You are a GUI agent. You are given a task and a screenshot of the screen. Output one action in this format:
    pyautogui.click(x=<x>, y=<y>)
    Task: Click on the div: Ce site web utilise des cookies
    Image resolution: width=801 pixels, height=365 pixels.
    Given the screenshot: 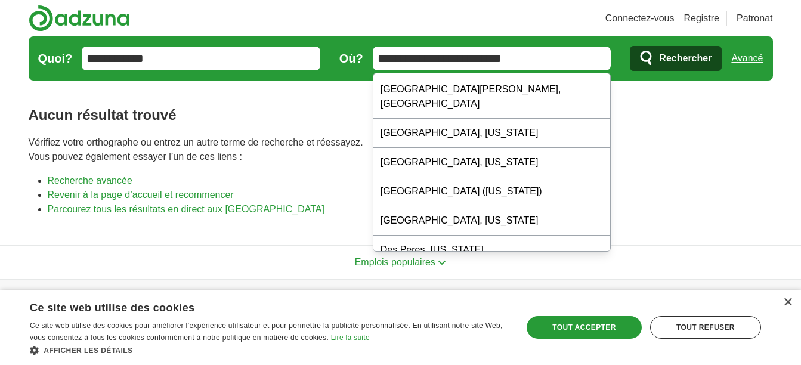 What is the action you would take?
    pyautogui.click(x=253, y=306)
    